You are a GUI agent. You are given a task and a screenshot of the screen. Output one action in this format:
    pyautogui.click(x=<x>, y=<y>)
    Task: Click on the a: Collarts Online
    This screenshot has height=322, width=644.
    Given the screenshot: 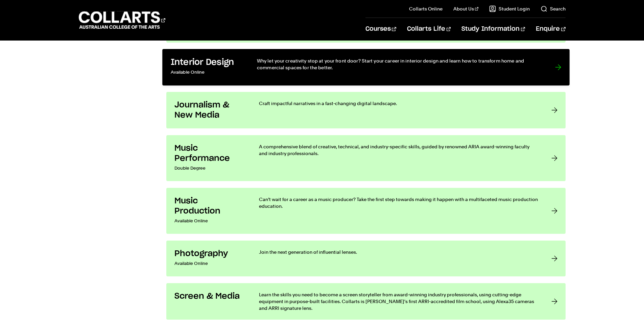 What is the action you would take?
    pyautogui.click(x=426, y=9)
    